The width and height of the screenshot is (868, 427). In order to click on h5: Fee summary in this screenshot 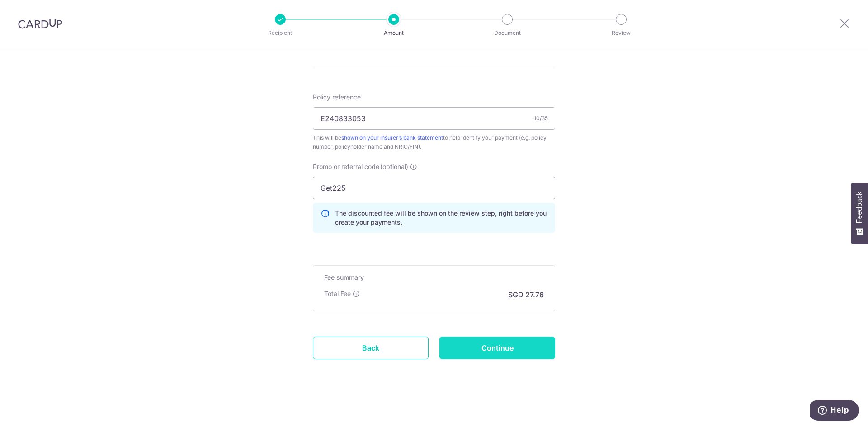, I will do `click(434, 278)`.